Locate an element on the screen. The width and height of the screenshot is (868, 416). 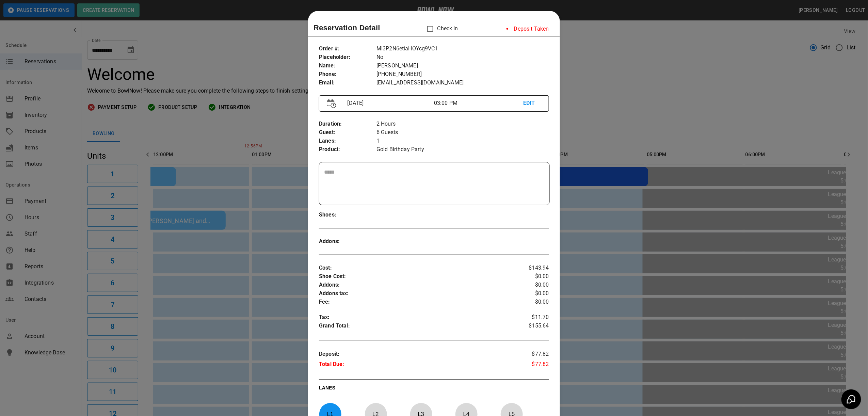
p: Shoes : is located at coordinates (347, 215).